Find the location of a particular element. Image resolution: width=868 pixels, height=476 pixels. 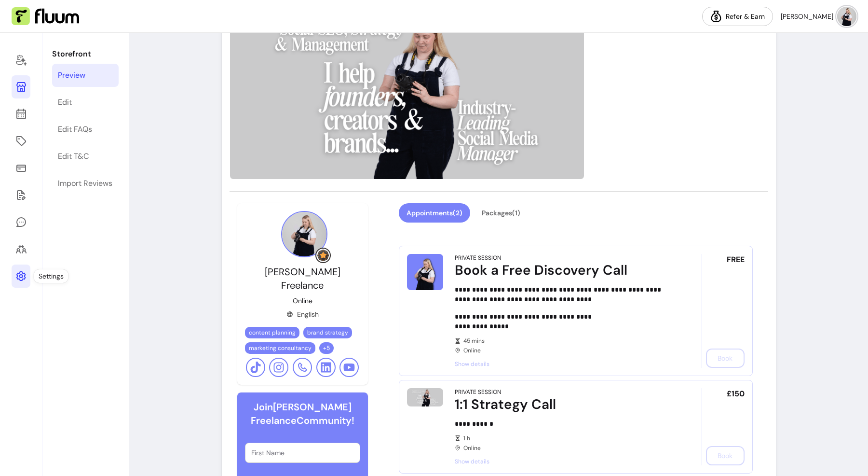

img: 1:1 Strategy Call is located at coordinates (425, 397).